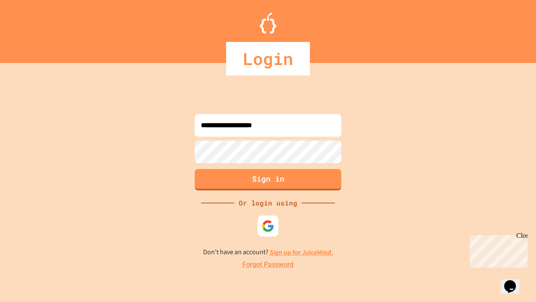  What do you see at coordinates (268, 59) in the screenshot?
I see `div: Login` at bounding box center [268, 59].